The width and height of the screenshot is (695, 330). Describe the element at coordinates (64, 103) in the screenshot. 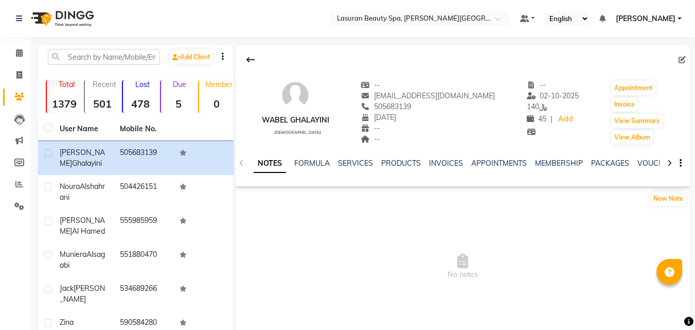

I see `strong: 1379` at that location.